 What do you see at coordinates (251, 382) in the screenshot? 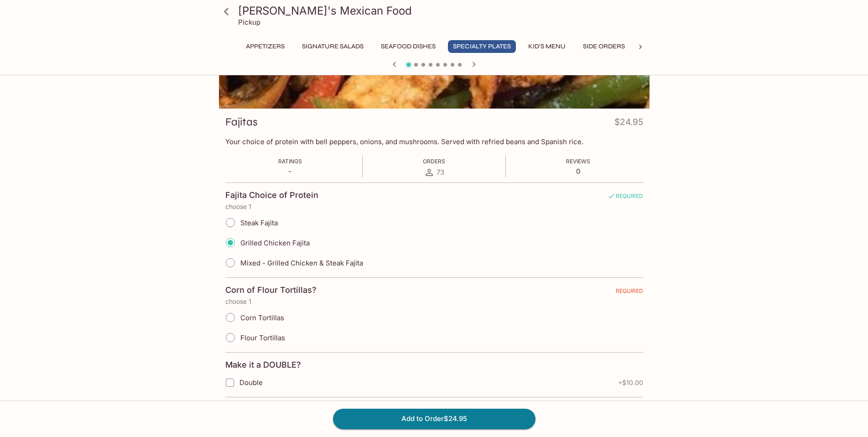
I see `span: Double` at bounding box center [251, 382].